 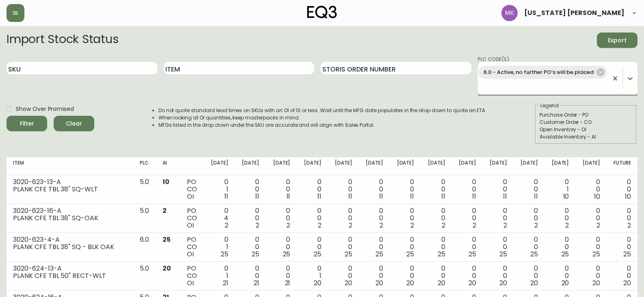 I want to click on div: Customer Order - CO, so click(x=586, y=122).